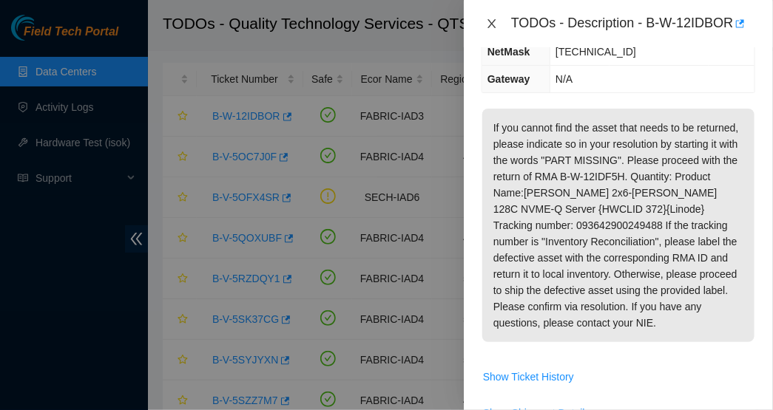  I want to click on span: close, so click(492, 24).